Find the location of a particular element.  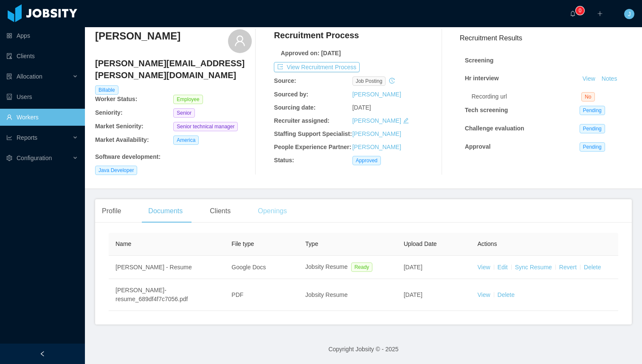

i: icon: user is located at coordinates (240, 41).